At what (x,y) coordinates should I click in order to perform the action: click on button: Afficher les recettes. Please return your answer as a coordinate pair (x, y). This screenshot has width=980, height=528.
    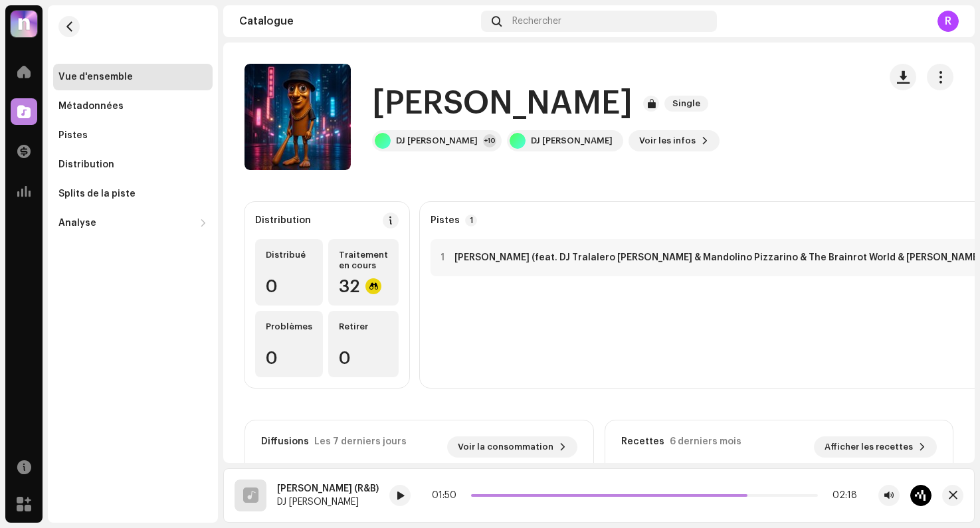
    Looking at the image, I should click on (875, 447).